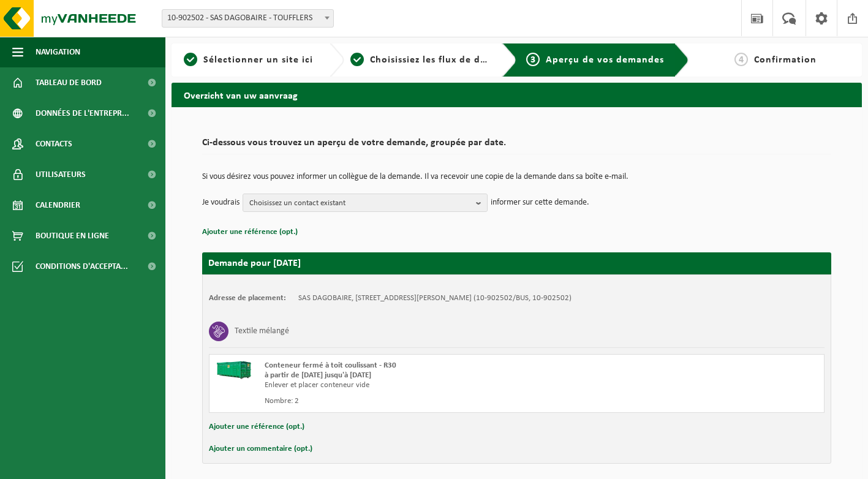 This screenshot has width=868, height=479. I want to click on div: Enlever et placer conteneur vide, so click(415, 385).